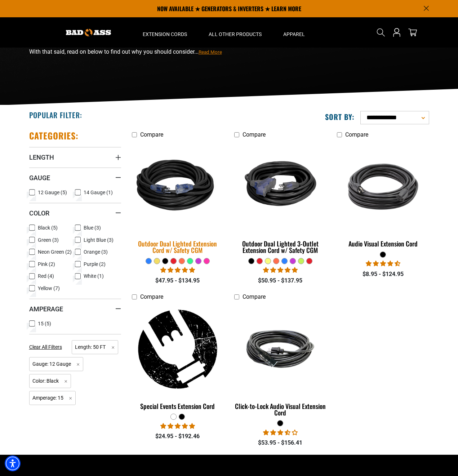 Image resolution: width=458 pixels, height=476 pixels. Describe the element at coordinates (178, 359) in the screenshot. I see `a: black Special Events Extension Cord` at that location.